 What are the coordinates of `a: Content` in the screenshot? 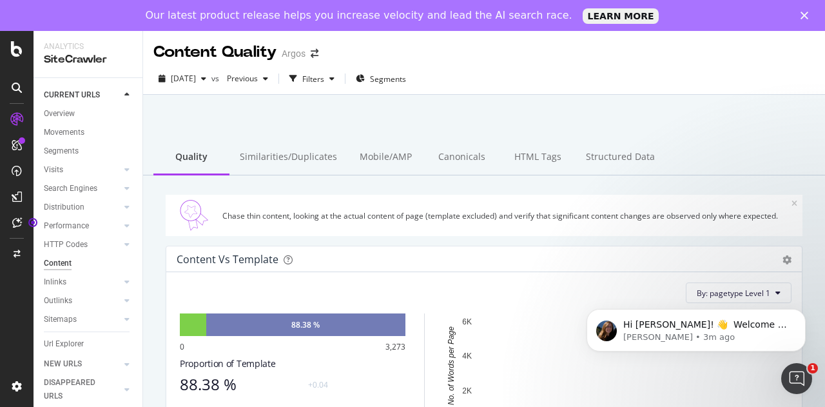 It's located at (88, 263).